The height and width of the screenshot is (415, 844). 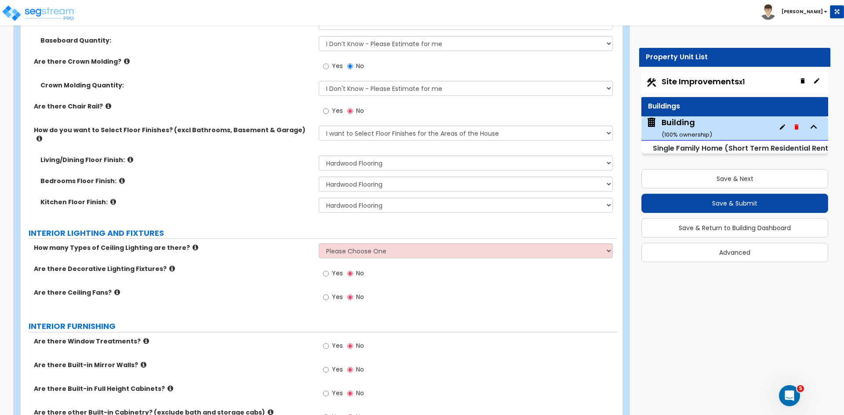 What do you see at coordinates (173, 134) in the screenshot?
I see `label: How do you want to Select Floor Finishes? (excl Bathrooms, Basement & Garage)` at bounding box center [173, 134].